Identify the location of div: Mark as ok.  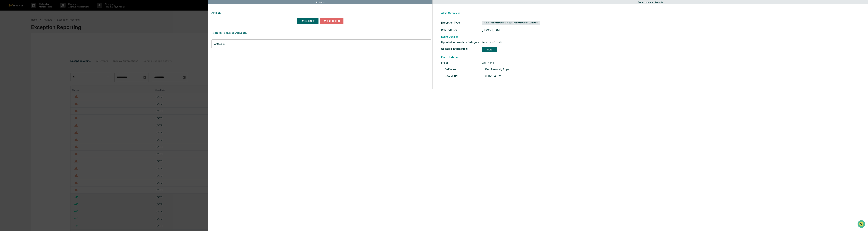
(309, 21).